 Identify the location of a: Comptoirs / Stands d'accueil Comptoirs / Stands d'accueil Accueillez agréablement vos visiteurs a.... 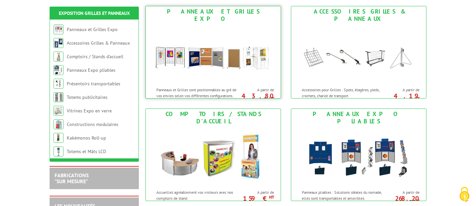
(213, 155).